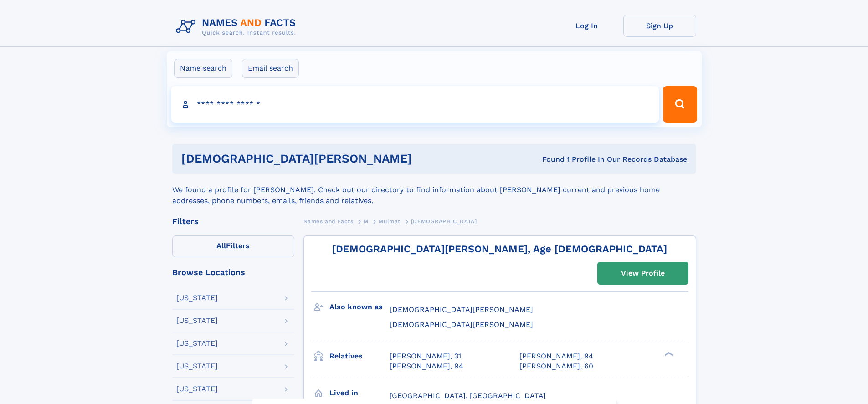 Image resolution: width=868 pixels, height=404 pixels. What do you see at coordinates (234, 221) in the screenshot?
I see `div: Filters` at bounding box center [234, 221].